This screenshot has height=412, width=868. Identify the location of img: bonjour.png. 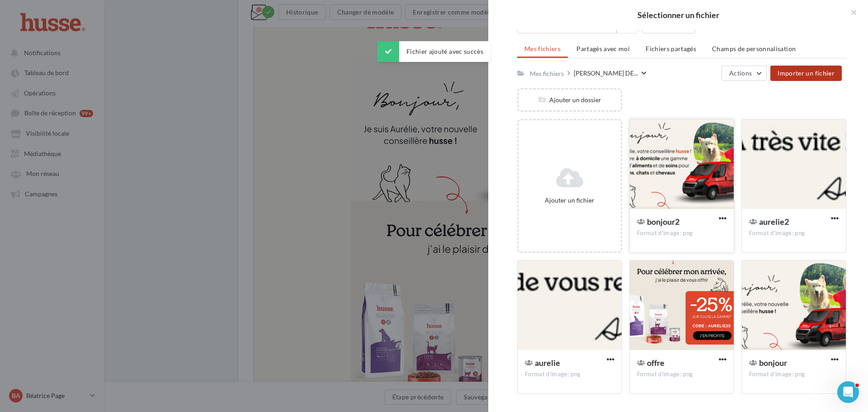
(232, 167).